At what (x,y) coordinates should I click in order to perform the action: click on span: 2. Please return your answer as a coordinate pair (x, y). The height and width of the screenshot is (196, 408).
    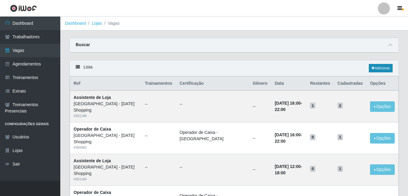
    Looking at the image, I should click on (340, 106).